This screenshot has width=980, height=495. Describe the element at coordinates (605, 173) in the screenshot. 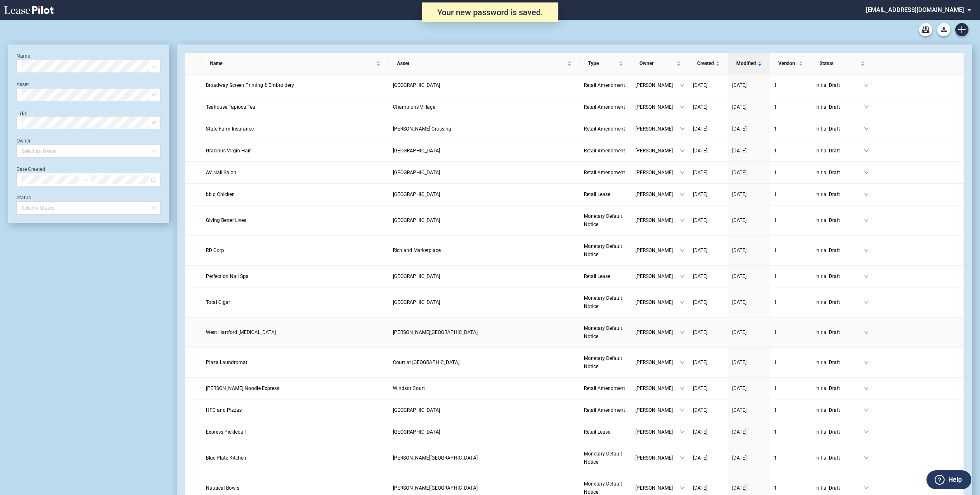

I see `a: Retail Amendment` at that location.